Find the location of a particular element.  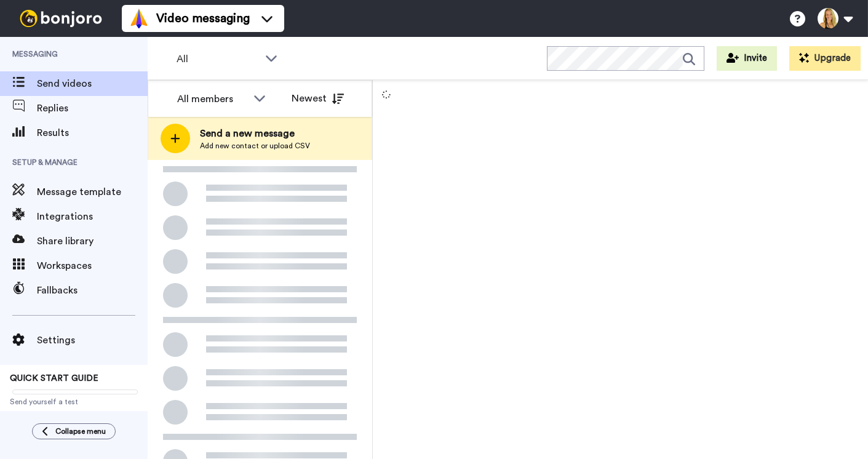

button: Upgrade is located at coordinates (825, 59).